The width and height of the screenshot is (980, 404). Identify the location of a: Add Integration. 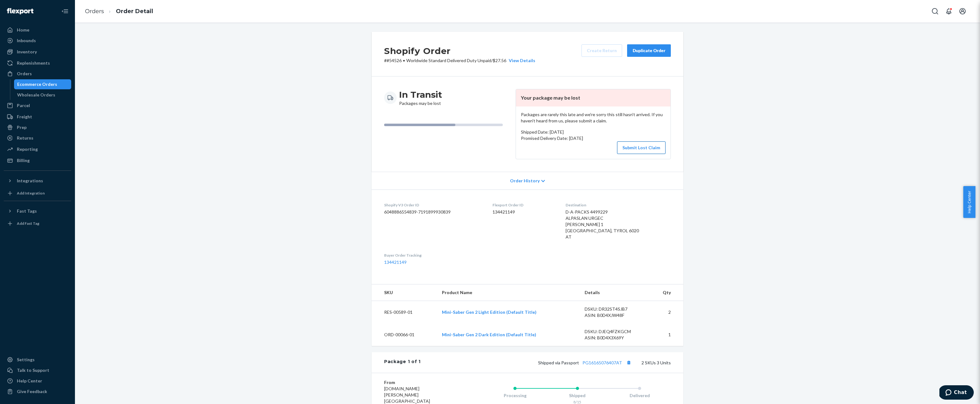
(38, 194).